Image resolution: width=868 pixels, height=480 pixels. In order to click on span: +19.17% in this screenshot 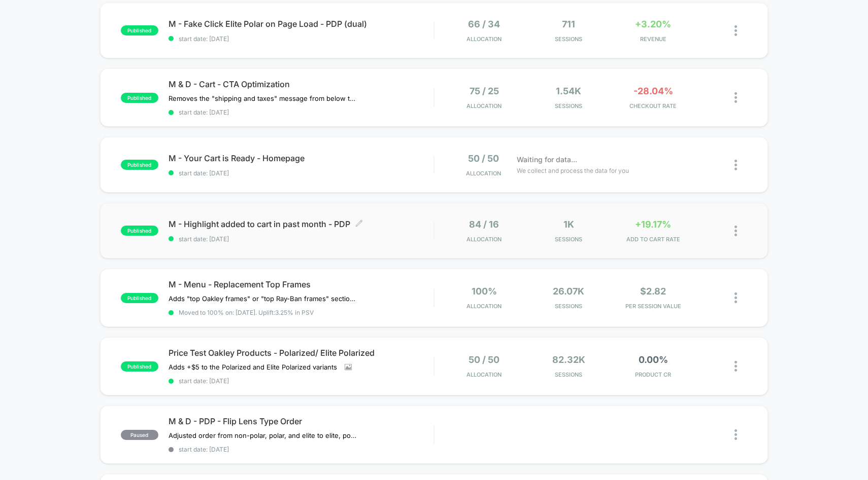, I will do `click(653, 225)`.